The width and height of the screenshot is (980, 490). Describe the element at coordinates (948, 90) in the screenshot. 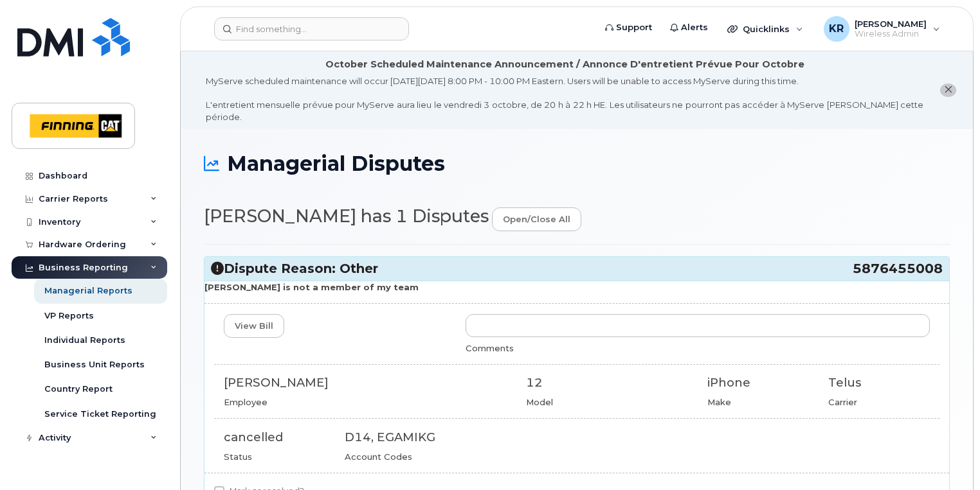

I see `button: close notification` at that location.